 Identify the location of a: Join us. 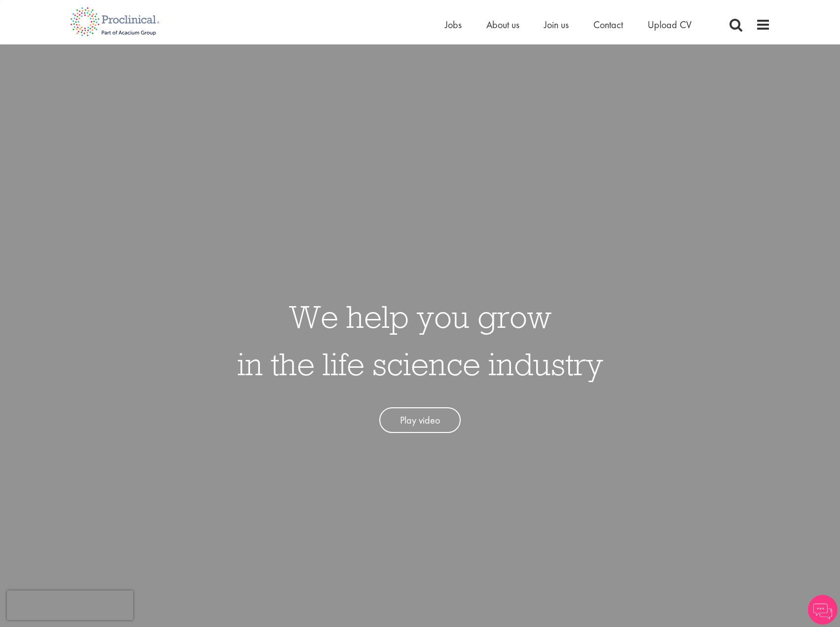
(557, 24).